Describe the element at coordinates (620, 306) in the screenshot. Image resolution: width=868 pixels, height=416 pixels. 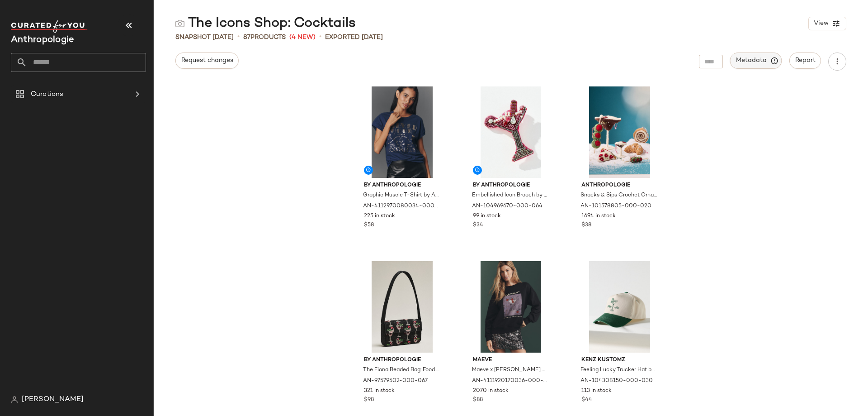
I see `img: 104308150_030_b` at that location.